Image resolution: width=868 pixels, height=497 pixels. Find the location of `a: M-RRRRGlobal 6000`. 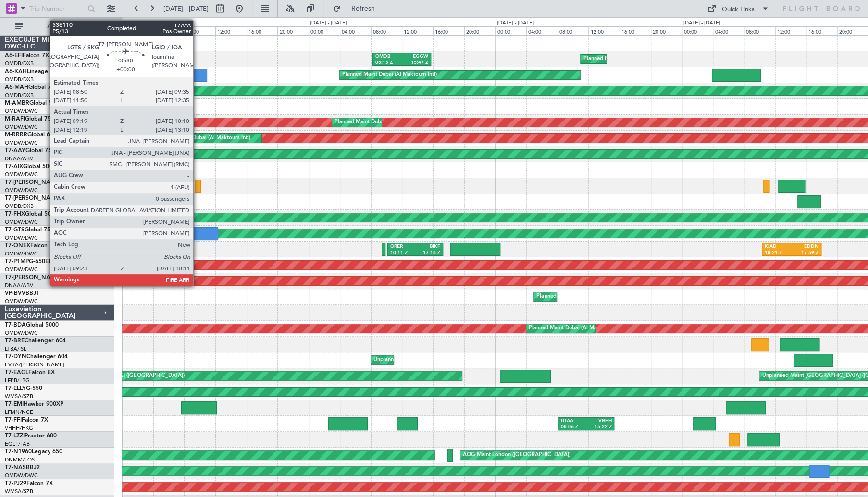

a: M-RRRRGlobal 6000 is located at coordinates (32, 135).